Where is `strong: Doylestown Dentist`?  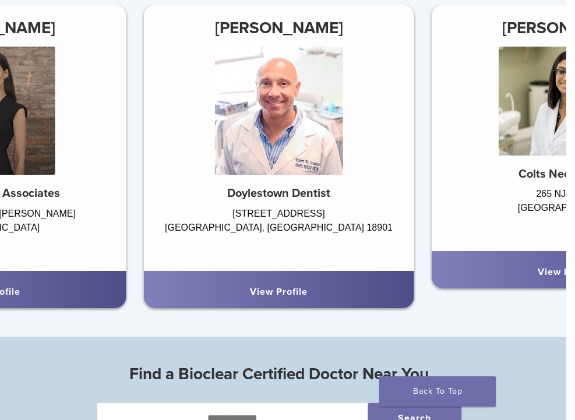
strong: Doylestown Dentist is located at coordinates (279, 193).